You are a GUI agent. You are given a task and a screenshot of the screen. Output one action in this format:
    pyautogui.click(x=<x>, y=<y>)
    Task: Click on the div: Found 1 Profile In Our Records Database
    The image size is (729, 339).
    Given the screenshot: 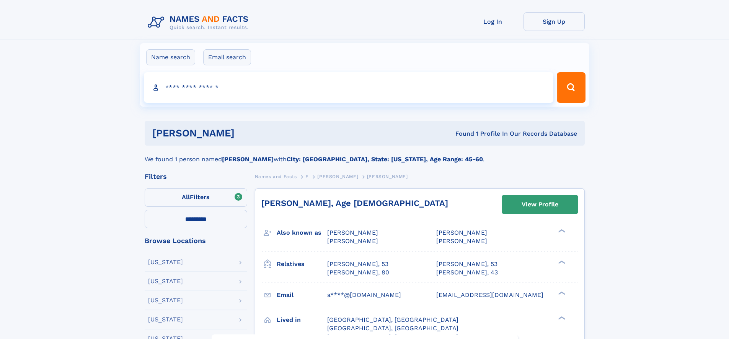 What is the action you would take?
    pyautogui.click(x=461, y=134)
    